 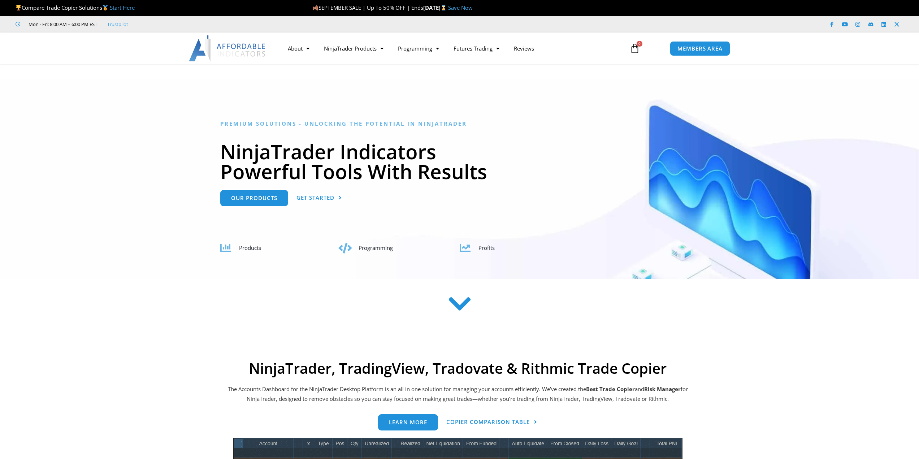 What do you see at coordinates (315, 198) in the screenshot?
I see `span: Get Started` at bounding box center [315, 198].